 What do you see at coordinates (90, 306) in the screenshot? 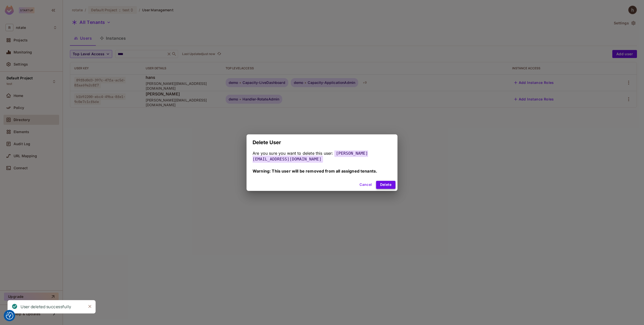
I see `button: Close` at bounding box center [90, 306].